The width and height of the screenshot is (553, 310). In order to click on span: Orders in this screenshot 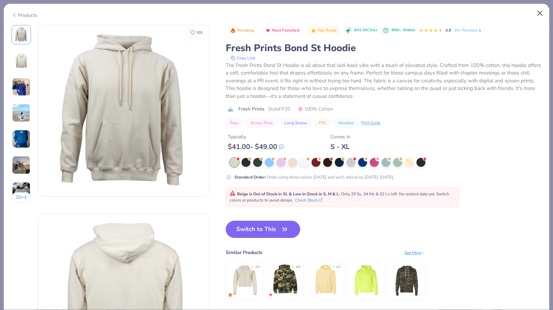, I will do `click(409, 30)`.